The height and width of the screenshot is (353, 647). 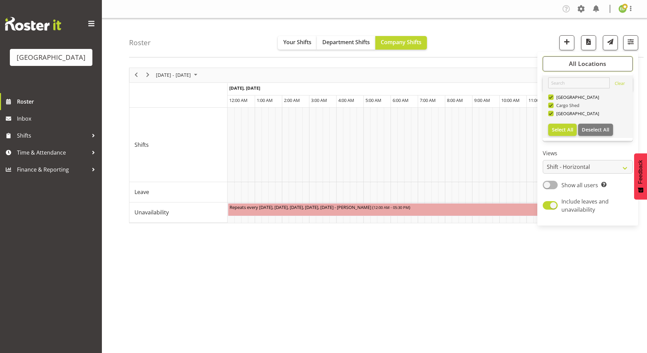 What do you see at coordinates (136, 75) in the screenshot?
I see `div: previous period` at bounding box center [136, 75].